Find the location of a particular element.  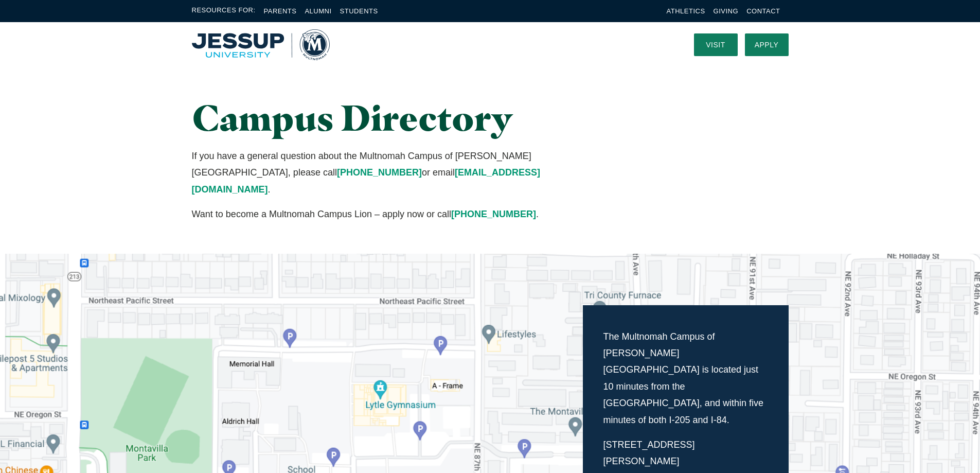

a: Home is located at coordinates (261, 45).